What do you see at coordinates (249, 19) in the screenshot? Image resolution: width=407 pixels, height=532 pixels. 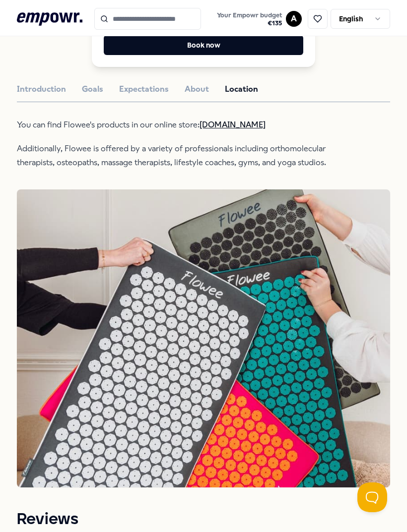 I see `a: Your Empowr budget€135` at bounding box center [249, 19].